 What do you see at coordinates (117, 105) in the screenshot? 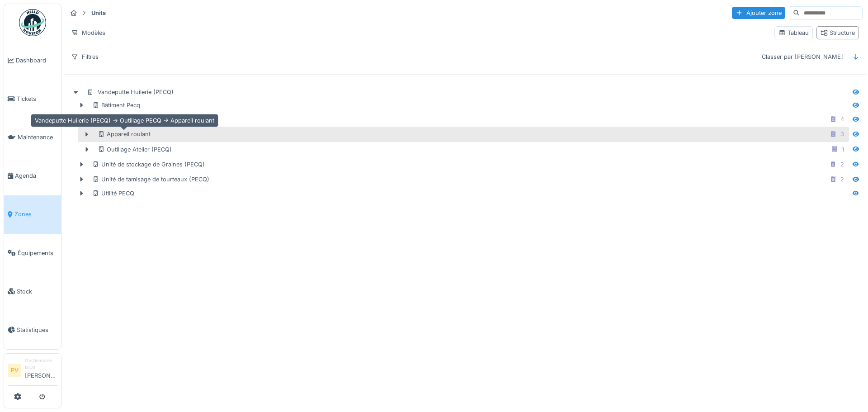
I see `div: Bâtiment Pecq` at bounding box center [117, 105].